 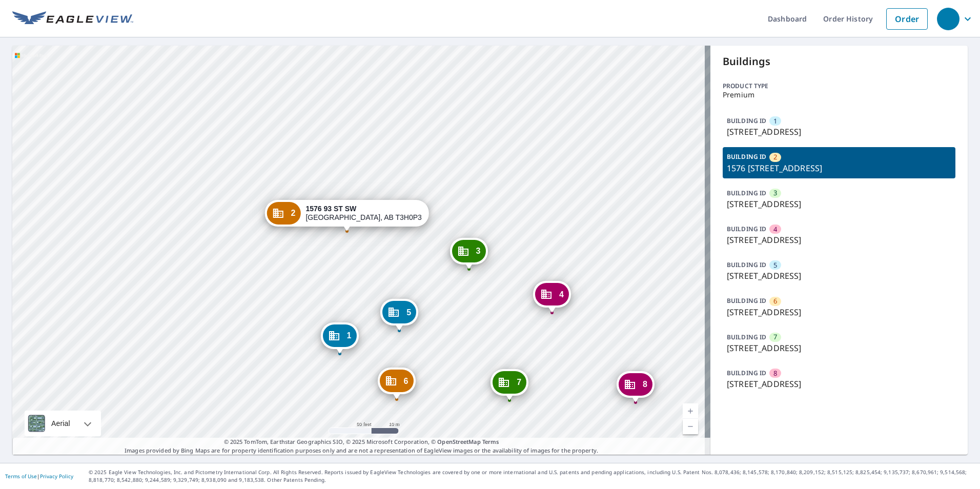 I want to click on a: Current Level 19, Zoom In, so click(x=690, y=411).